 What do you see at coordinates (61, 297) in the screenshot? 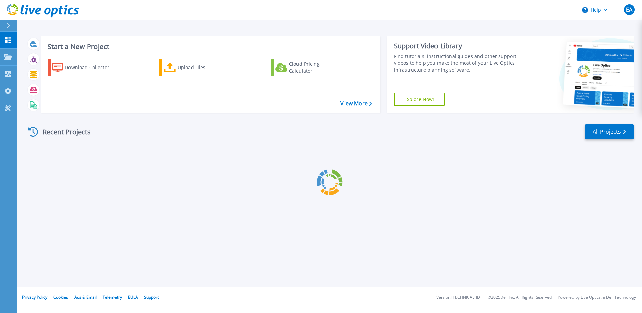
I see `a: Cookies` at bounding box center [61, 297].